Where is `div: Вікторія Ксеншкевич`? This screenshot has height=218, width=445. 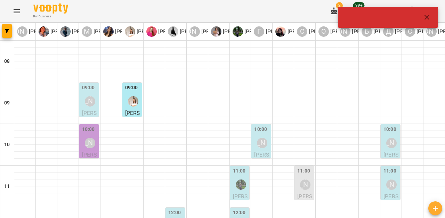
div: Вікторія Ксеншкевич is located at coordinates (87, 32).